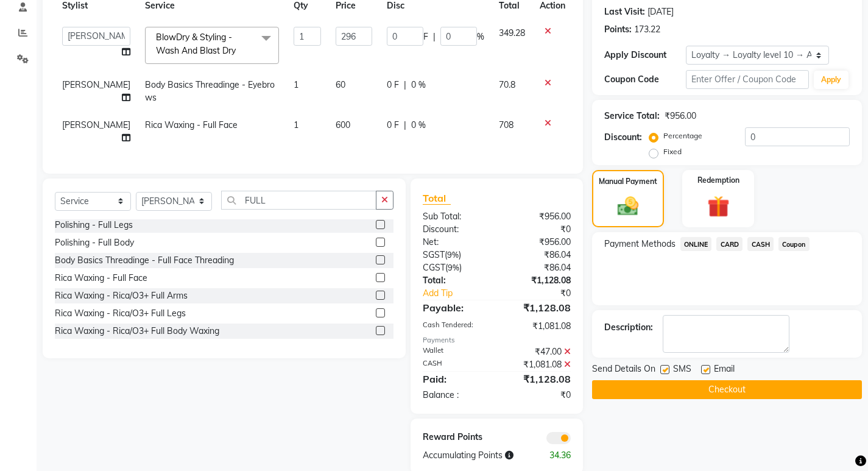 The height and width of the screenshot is (471, 868). Describe the element at coordinates (747, 79) in the screenshot. I see `input: Enter Offer / Coupon Code` at that location.